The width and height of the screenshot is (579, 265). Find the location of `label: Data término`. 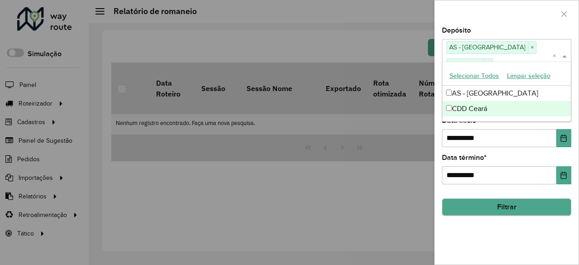

label: Data término is located at coordinates (464, 158).